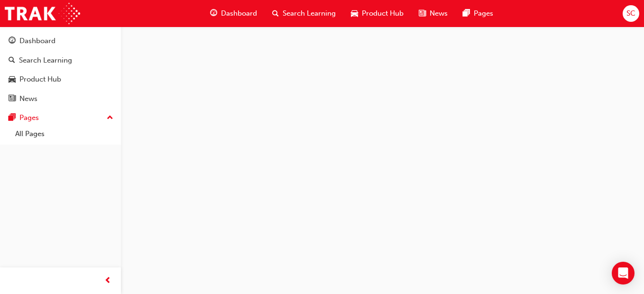 The height and width of the screenshot is (294, 644). What do you see at coordinates (433, 13) in the screenshot?
I see `a: news-iconNews` at bounding box center [433, 13].